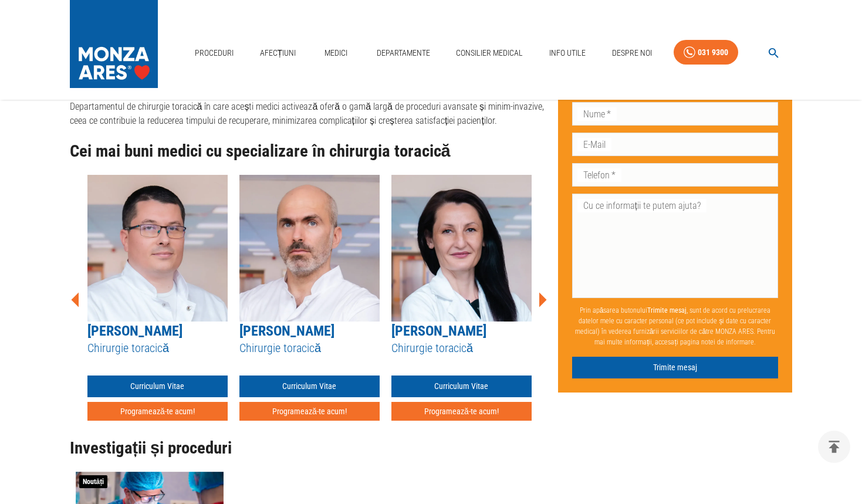  I want to click on div: 031 9300, so click(713, 52).